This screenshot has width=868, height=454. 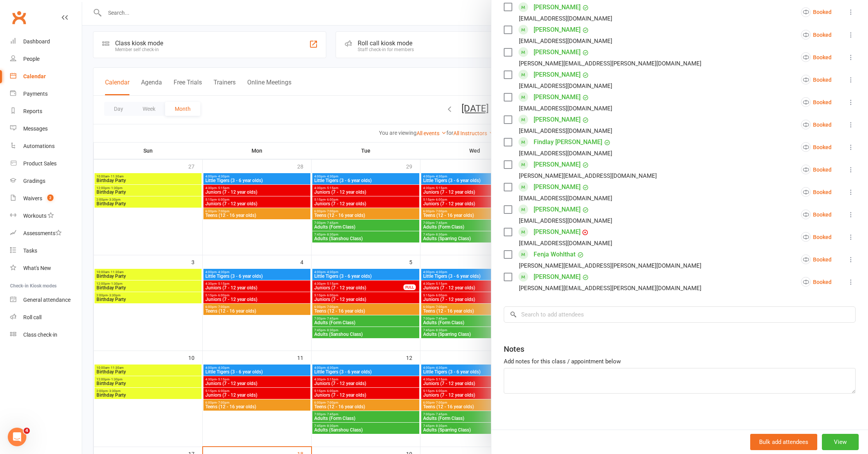 I want to click on div: Tasks, so click(x=30, y=251).